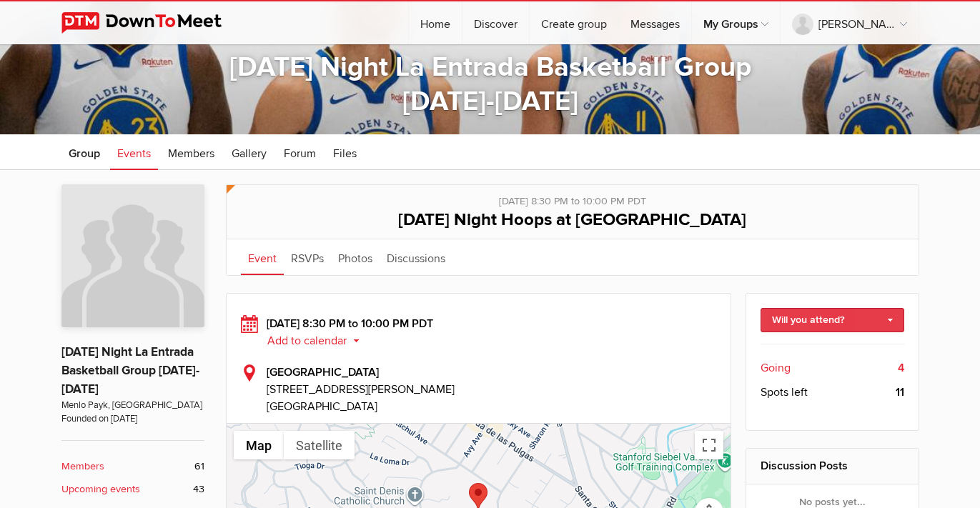 This screenshot has height=508, width=980. I want to click on span: Events, so click(133, 153).